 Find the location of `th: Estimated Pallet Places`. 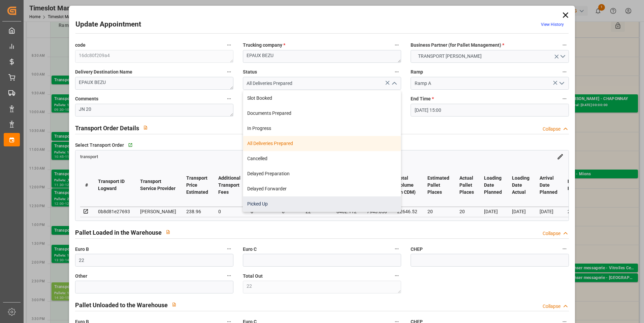

th: Estimated Pallet Places is located at coordinates (438, 185).